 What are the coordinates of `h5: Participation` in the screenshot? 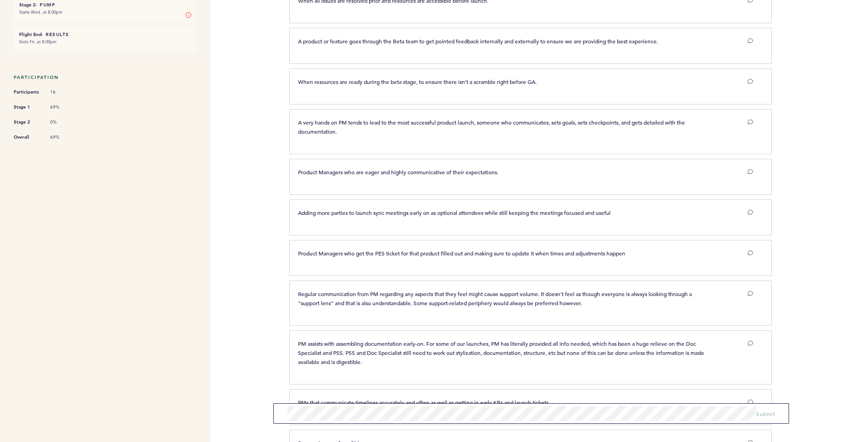 It's located at (105, 77).